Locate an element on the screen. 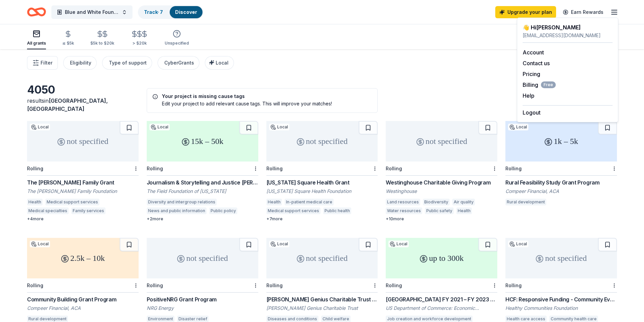 The width and height of the screenshot is (644, 322). div: + 7 more is located at coordinates (322, 219).